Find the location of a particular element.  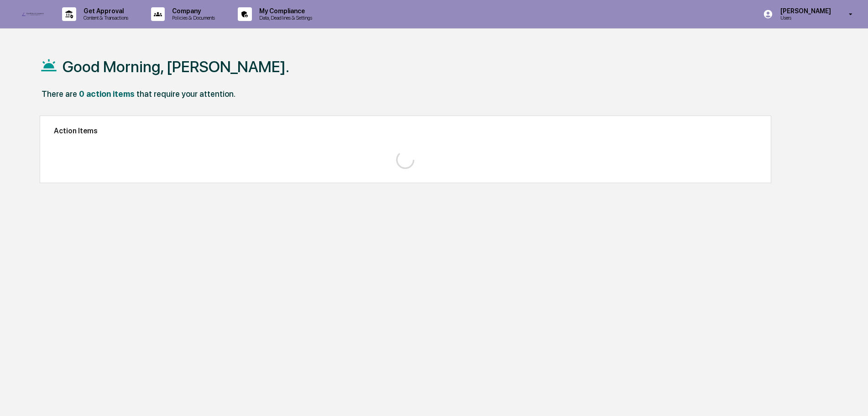

p: Policies & Documents is located at coordinates (192, 18).